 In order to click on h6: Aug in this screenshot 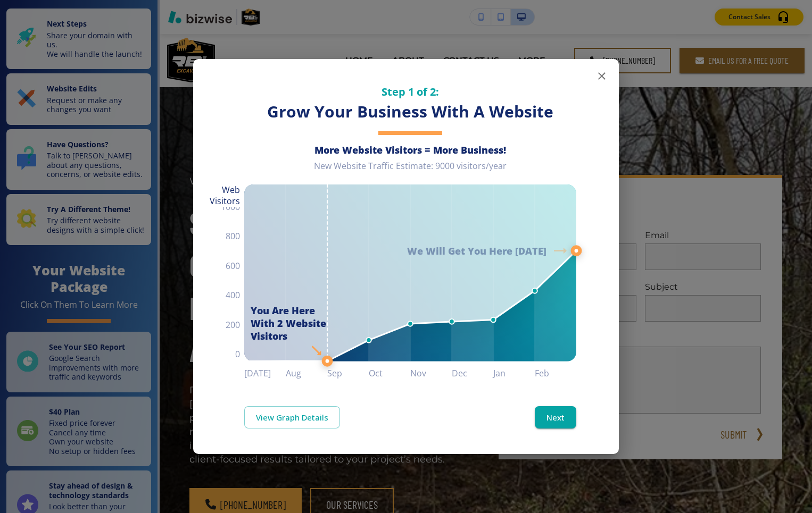, I will do `click(306, 373)`.